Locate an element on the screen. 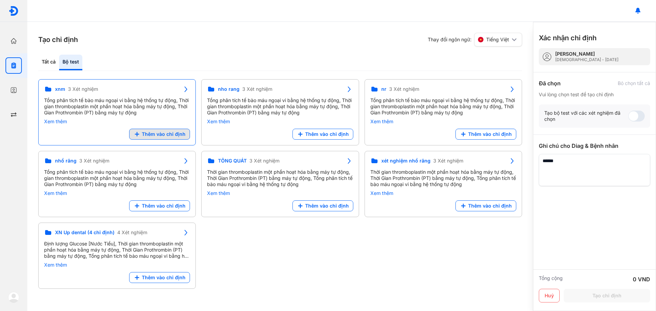 The height and width of the screenshot is (311, 656). div: Bỏ chọn tất cả is located at coordinates (634, 83).